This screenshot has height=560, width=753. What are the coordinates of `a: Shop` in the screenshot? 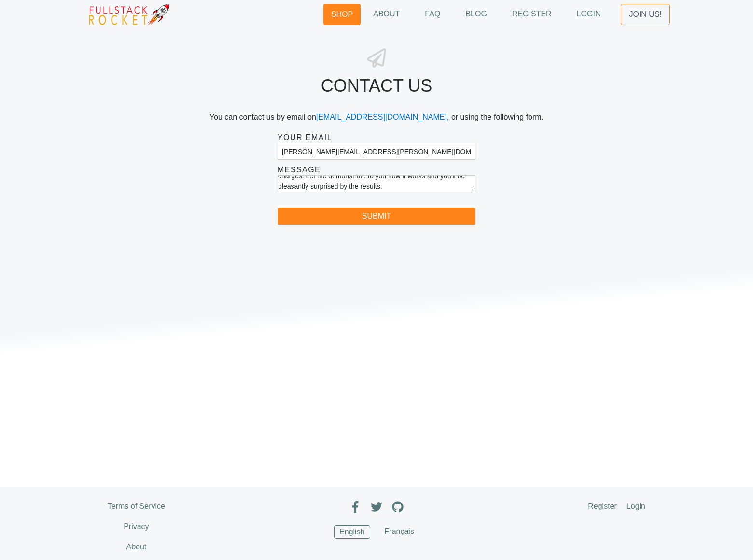 It's located at (341, 14).